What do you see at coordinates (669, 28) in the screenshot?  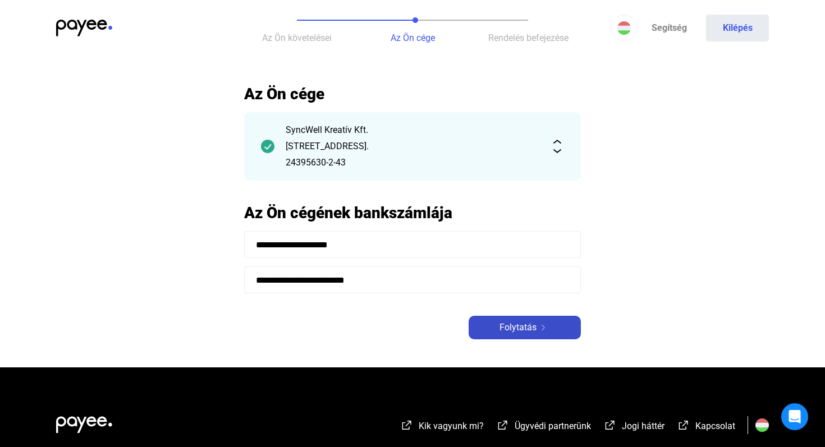 I see `a: Segítség` at bounding box center [669, 28].